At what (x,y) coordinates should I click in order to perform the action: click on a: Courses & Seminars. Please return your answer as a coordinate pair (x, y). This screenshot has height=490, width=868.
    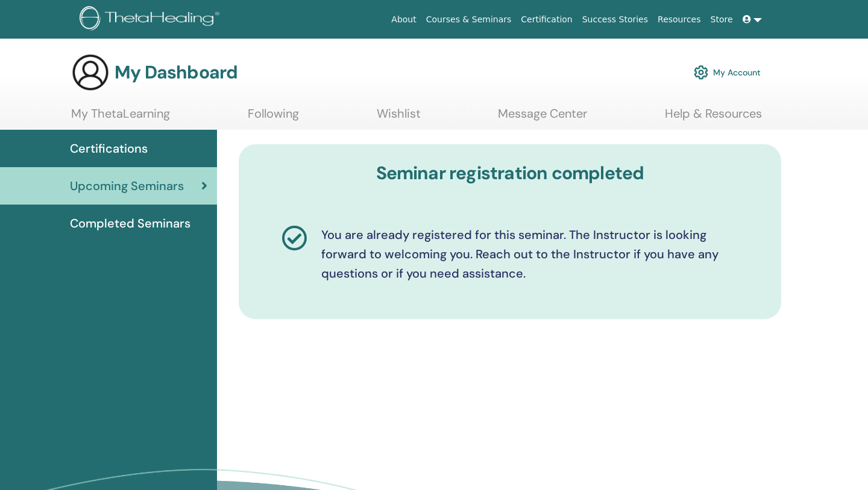
    Looking at the image, I should click on (469, 19).